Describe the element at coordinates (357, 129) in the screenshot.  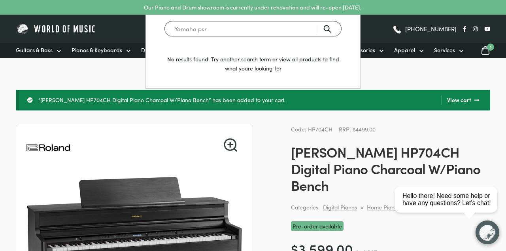
I see `span: RRP: $4499.00` at that location.